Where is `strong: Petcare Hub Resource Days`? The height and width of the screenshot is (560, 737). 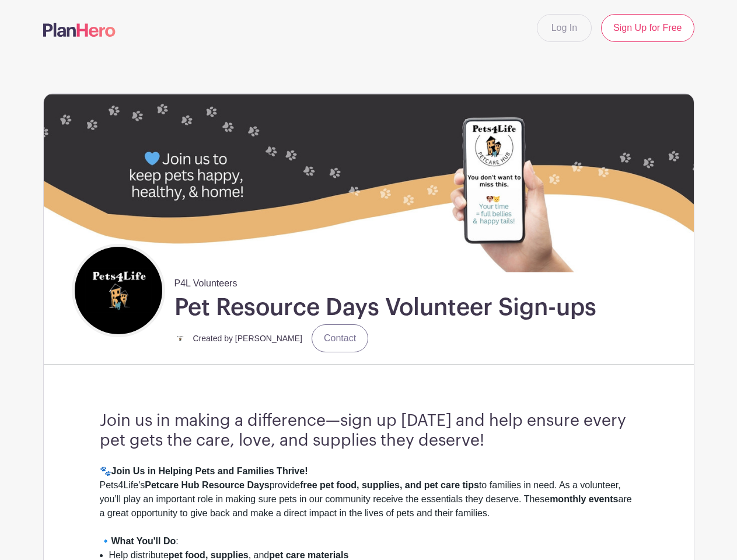
strong: Petcare Hub Resource Days is located at coordinates (206, 485).